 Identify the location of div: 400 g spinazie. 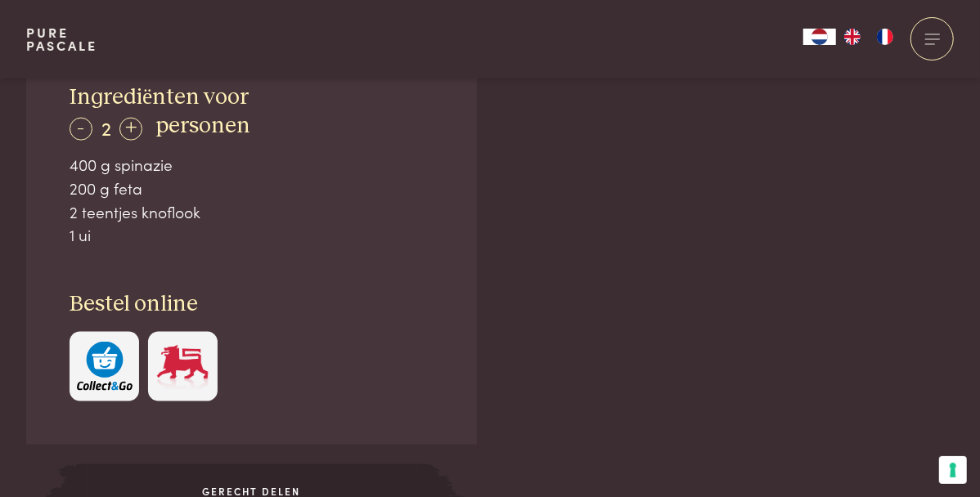
(251, 164).